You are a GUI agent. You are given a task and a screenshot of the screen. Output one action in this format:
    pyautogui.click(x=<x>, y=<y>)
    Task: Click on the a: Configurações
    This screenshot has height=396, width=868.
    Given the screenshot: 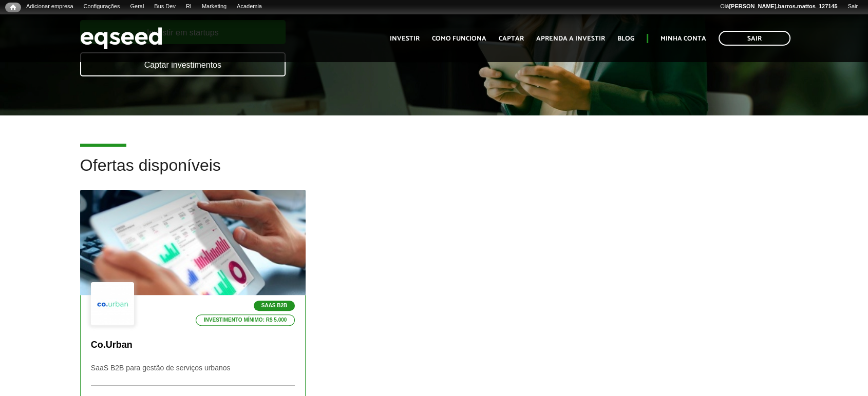 What is the action you would take?
    pyautogui.click(x=102, y=6)
    